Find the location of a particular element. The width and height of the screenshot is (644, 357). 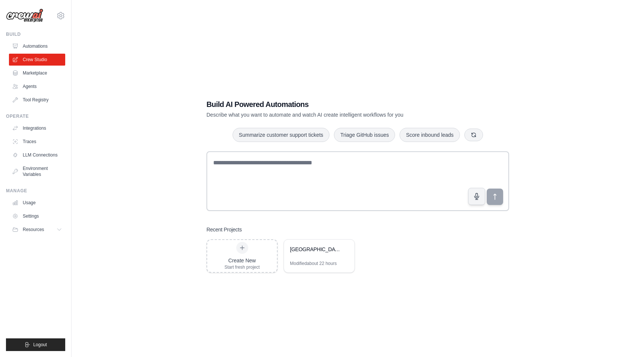

div: Manage is located at coordinates (36, 190).